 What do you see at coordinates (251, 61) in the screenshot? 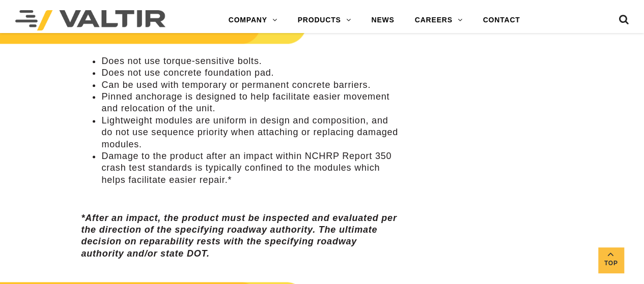
I see `li: Does not use torque-sensitive bolts.` at bounding box center [251, 61].